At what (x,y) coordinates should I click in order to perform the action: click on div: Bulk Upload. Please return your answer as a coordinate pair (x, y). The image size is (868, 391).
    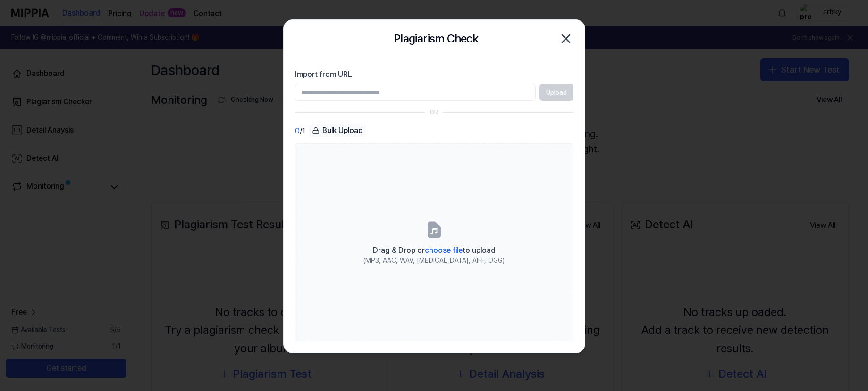
    Looking at the image, I should click on (338, 130).